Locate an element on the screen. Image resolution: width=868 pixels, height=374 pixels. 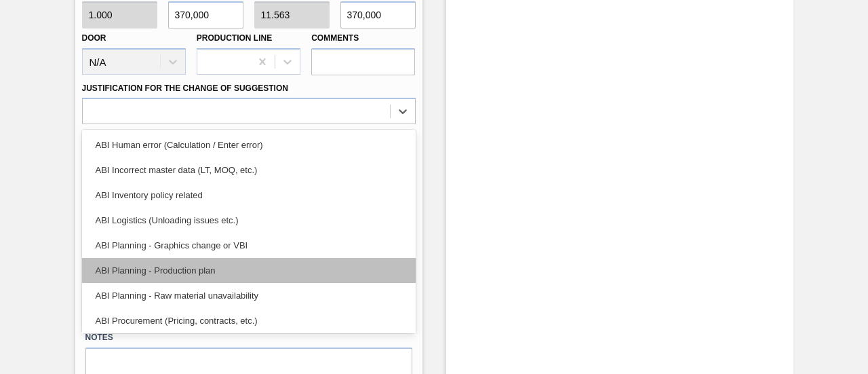
div: ABI Incorrect master data (LT, MOQ, etc.) is located at coordinates (249, 169).